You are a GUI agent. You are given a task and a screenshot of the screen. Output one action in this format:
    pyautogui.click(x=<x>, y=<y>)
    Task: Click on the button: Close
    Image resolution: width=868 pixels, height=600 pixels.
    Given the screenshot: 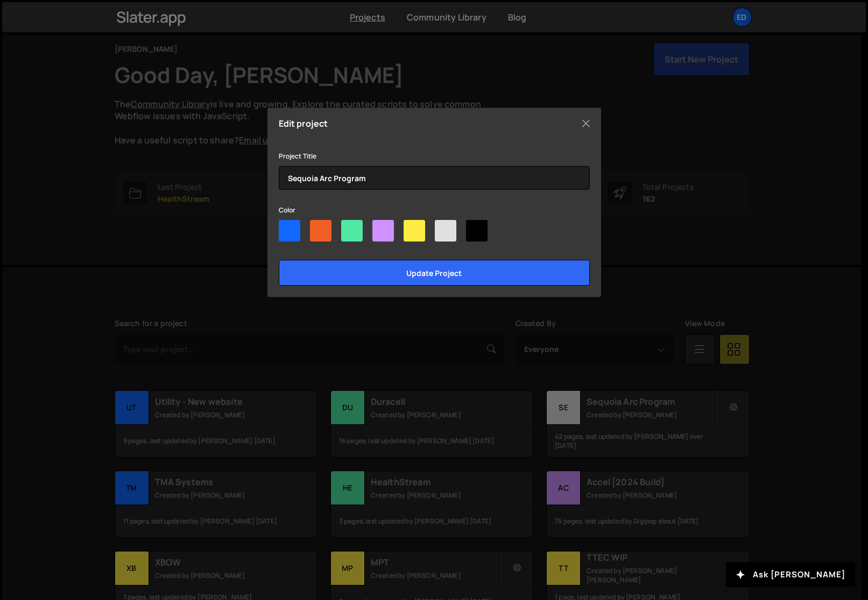 What is the action you would take?
    pyautogui.click(x=586, y=123)
    